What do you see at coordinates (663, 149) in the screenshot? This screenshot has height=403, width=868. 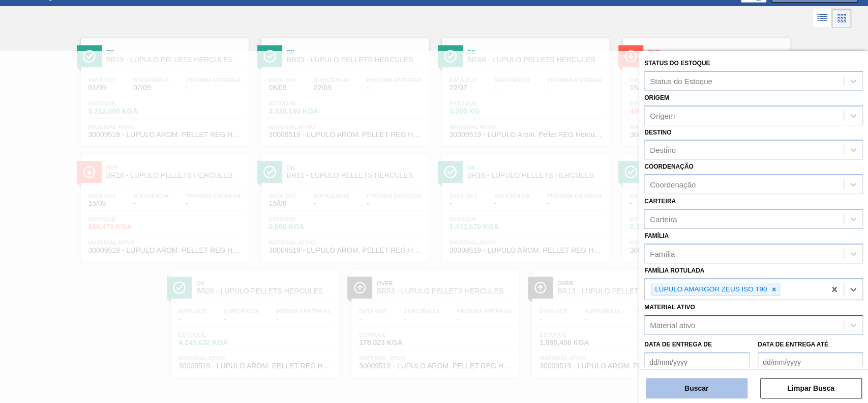 I see `div: Destino` at bounding box center [663, 149].